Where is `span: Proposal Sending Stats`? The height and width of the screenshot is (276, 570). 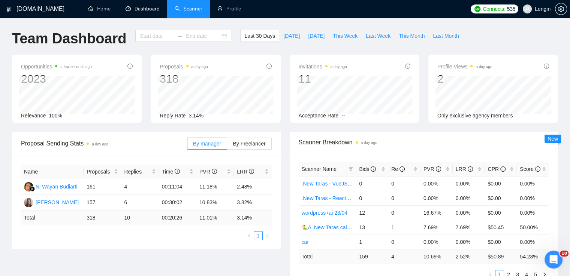
span: Proposal Sending Stats is located at coordinates (104, 143).